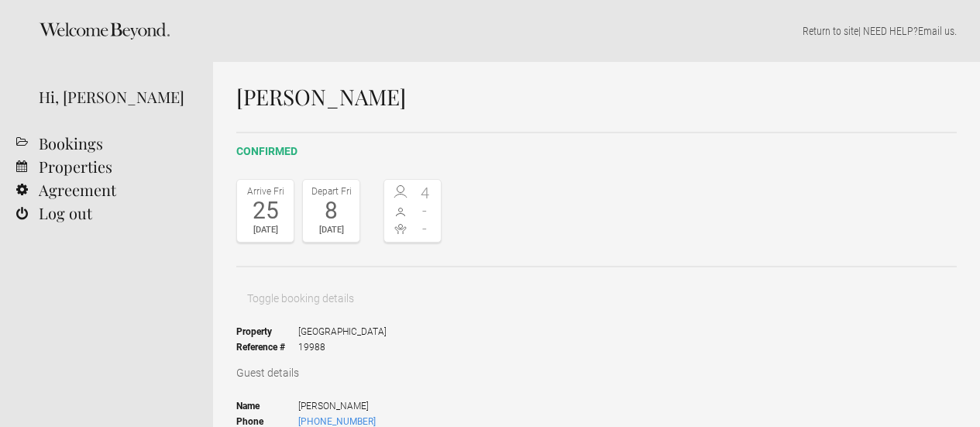 The image size is (980, 427). Describe the element at coordinates (596, 372) in the screenshot. I see `h3: Guest details` at that location.